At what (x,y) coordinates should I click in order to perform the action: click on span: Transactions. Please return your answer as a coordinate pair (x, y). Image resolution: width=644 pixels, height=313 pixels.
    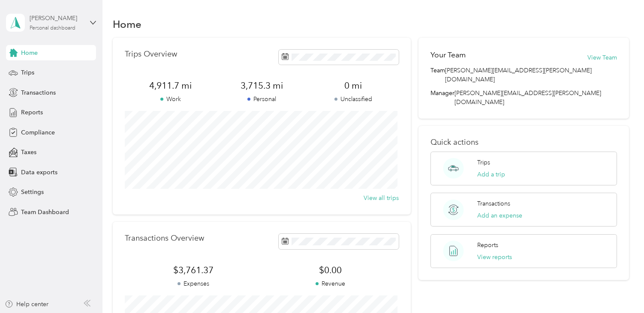
    Looking at the image, I should click on (38, 93).